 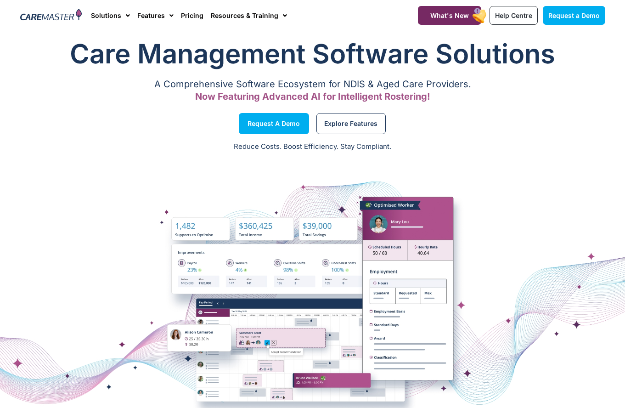 I want to click on span: Help Centre, so click(x=513, y=15).